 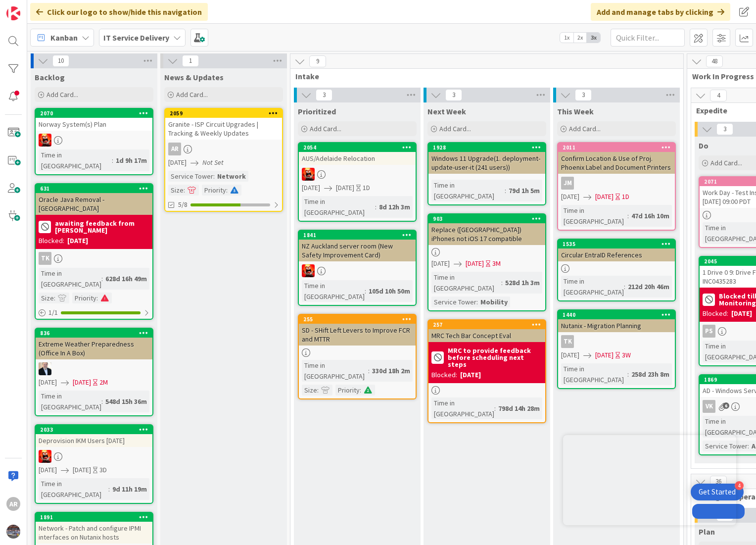 What do you see at coordinates (593, 38) in the screenshot?
I see `span: 3x` at bounding box center [593, 38].